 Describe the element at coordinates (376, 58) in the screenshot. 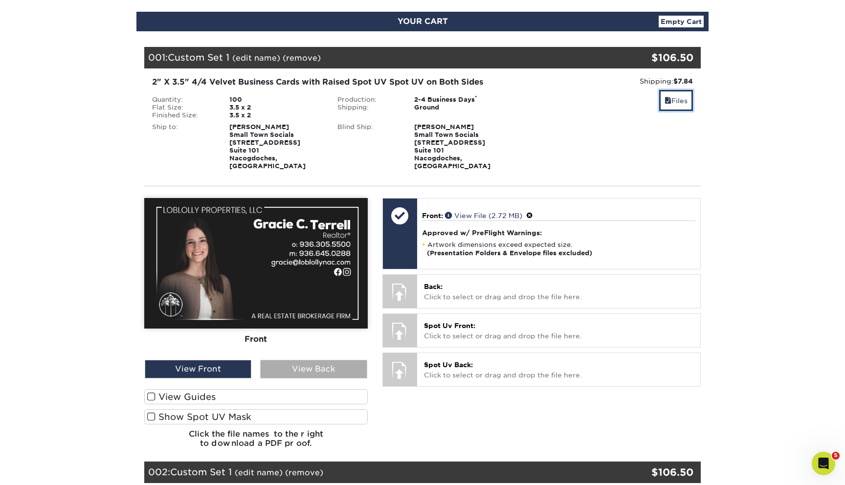

I see `div: 001:` at that location.